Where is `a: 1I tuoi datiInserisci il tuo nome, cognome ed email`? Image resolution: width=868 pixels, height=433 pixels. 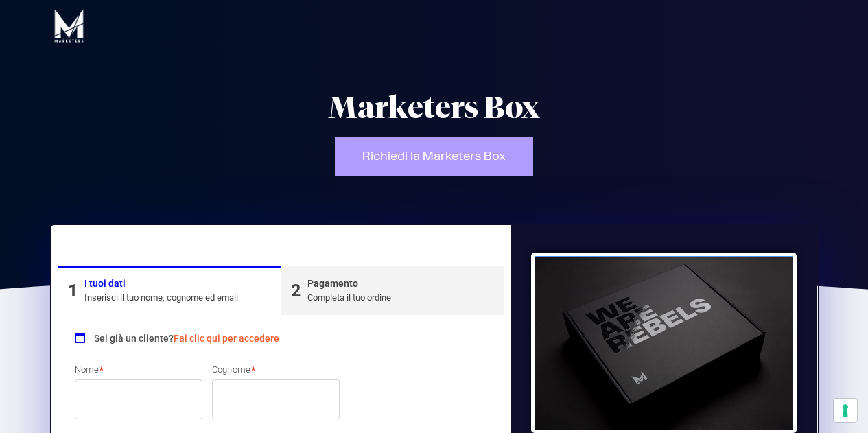 a: 1I tuoi datiInserisci il tuo nome, cognome ed email is located at coordinates (169, 290).